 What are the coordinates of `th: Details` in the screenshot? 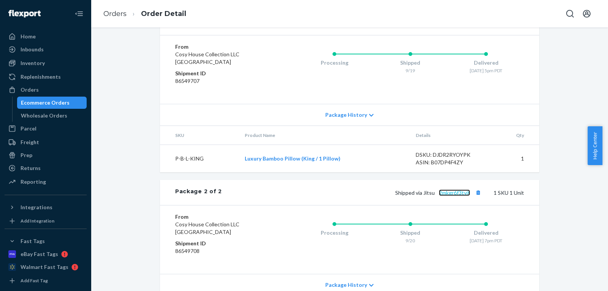 It's located at (451, 135).